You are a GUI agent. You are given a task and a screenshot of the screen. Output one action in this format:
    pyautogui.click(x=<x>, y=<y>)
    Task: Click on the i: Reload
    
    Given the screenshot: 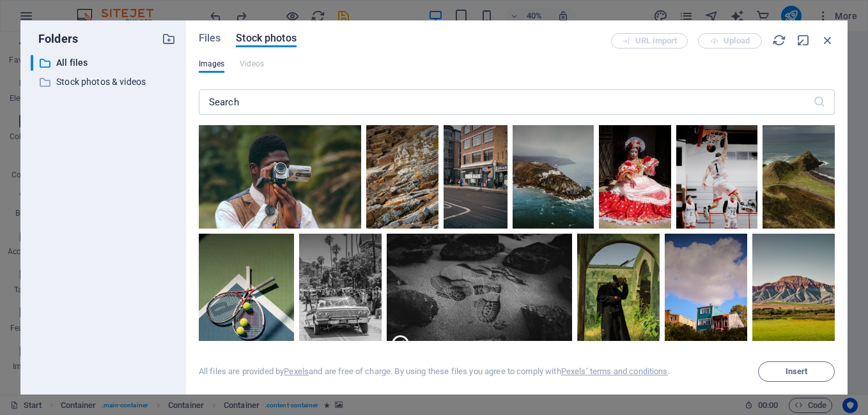 What is the action you would take?
    pyautogui.click(x=779, y=40)
    